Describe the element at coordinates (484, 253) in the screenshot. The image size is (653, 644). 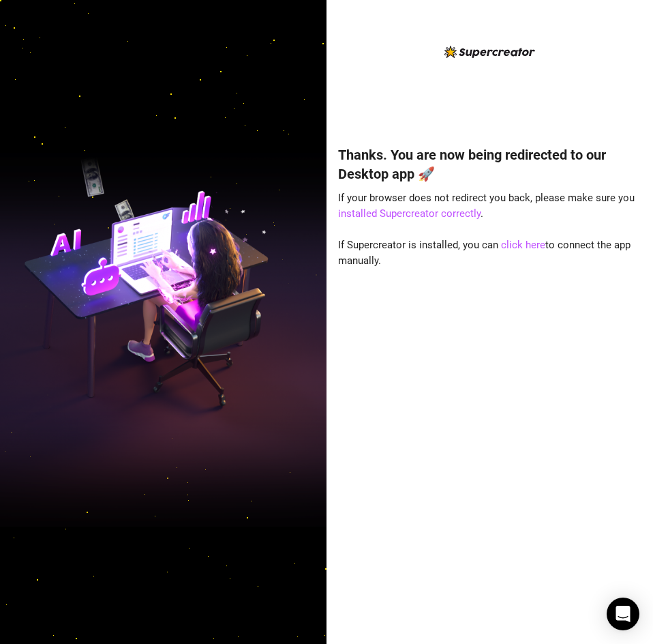
I see `span: If Supercreator is installed, you can to connect the app manually.` at that location.